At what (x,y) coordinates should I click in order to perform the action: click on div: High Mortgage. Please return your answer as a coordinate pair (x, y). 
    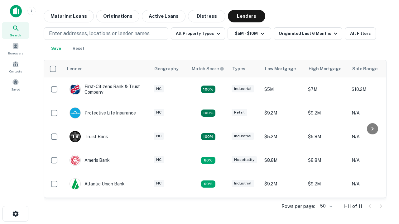
    Looking at the image, I should click on (325, 69).